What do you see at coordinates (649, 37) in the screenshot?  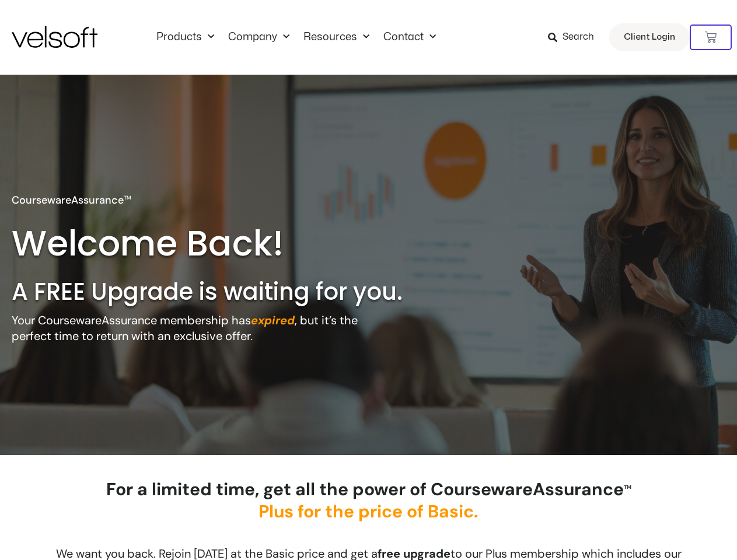 I see `span: Client Login` at bounding box center [649, 37].